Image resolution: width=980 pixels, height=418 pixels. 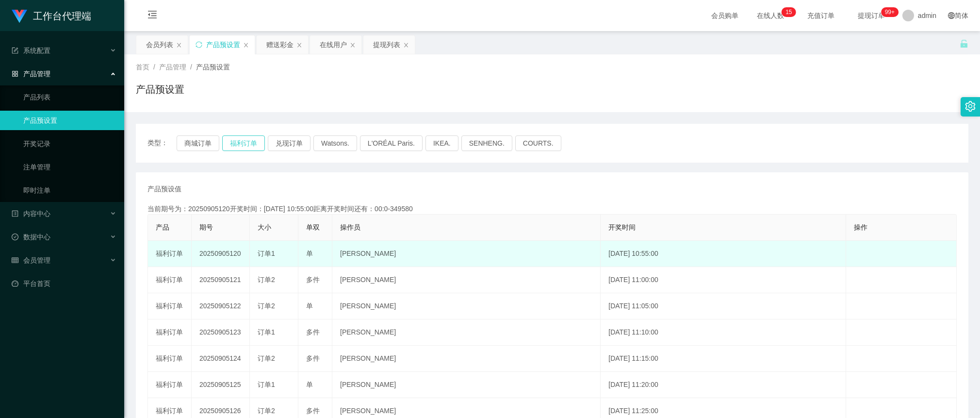 What do you see at coordinates (221, 358) in the screenshot?
I see `td: 20250905124` at bounding box center [221, 358].